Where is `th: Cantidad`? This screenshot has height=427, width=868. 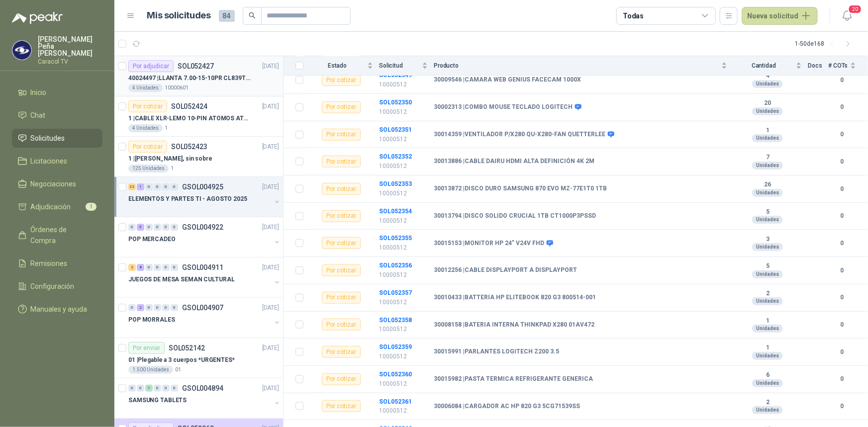 th: Cantidad is located at coordinates (771, 66).